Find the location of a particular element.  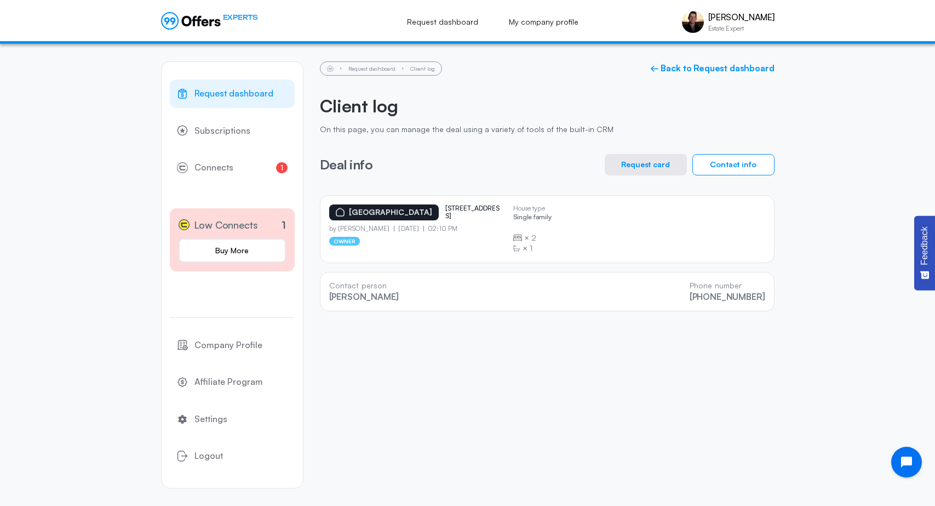

span: Feedback is located at coordinates (924, 245).